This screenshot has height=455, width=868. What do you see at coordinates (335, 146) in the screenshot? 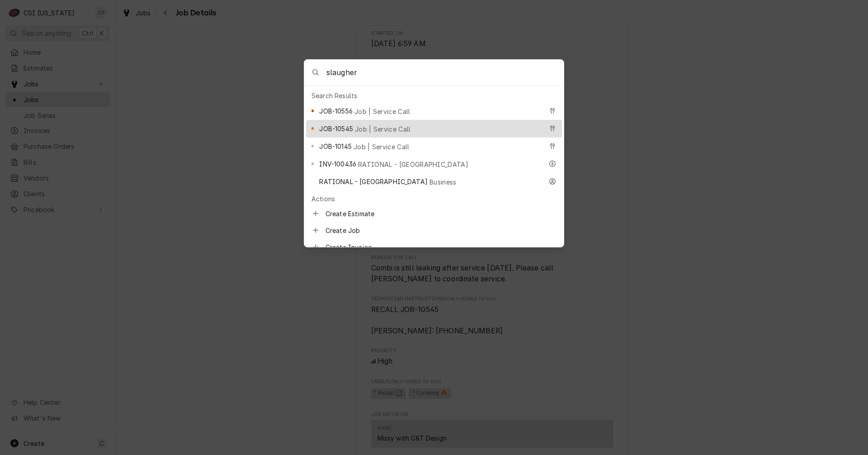
I see `span: JOB-10145` at bounding box center [335, 146].